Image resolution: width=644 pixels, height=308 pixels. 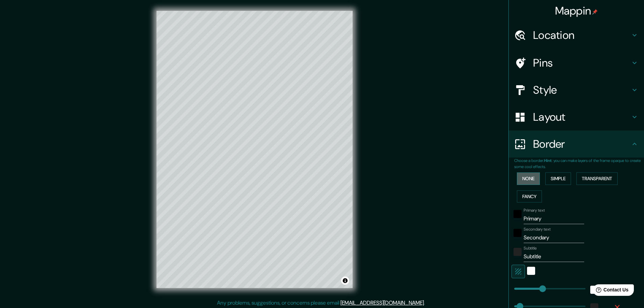 What do you see at coordinates (576, 10) in the screenshot?
I see `h4: Mappin` at bounding box center [576, 10].